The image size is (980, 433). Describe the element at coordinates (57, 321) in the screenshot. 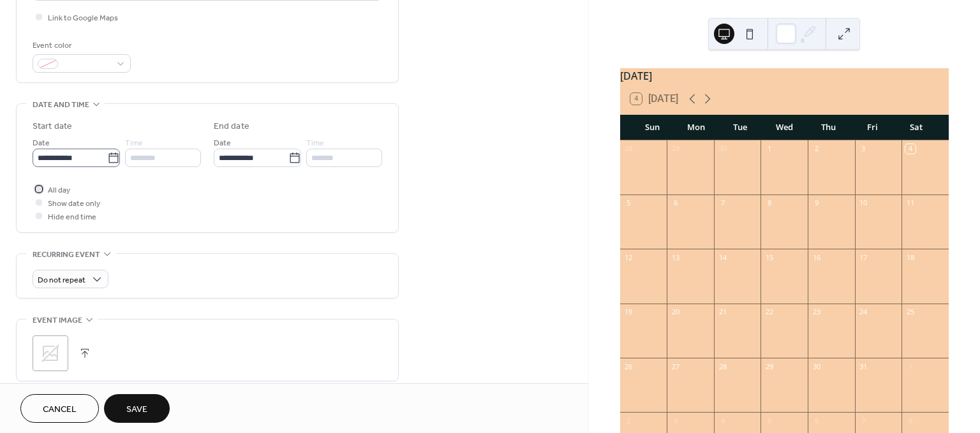

I see `span: Event image` at that location.